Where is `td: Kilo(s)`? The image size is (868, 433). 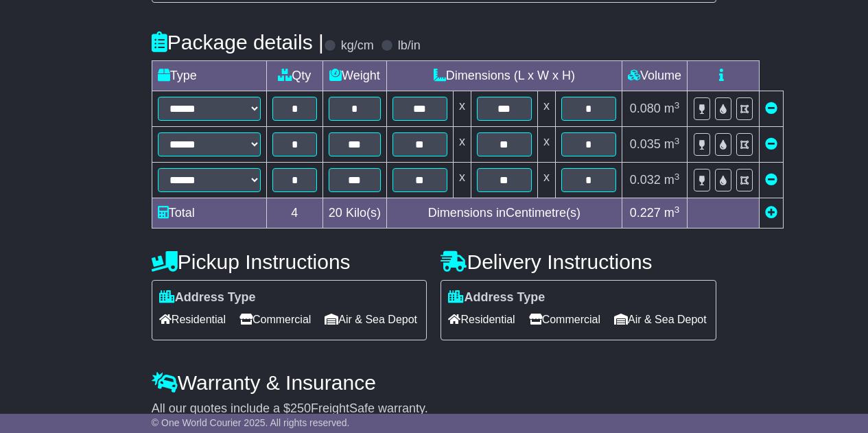 td: Kilo(s) is located at coordinates (354, 213).